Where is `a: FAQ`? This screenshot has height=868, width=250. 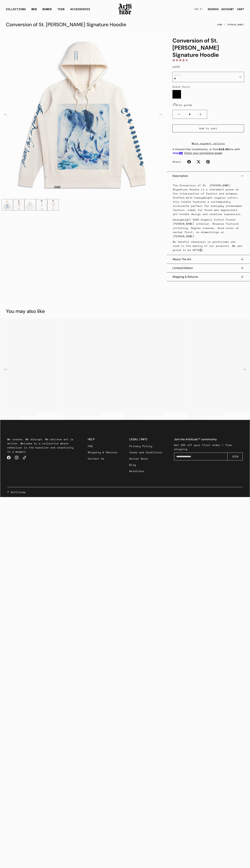
a: FAQ is located at coordinates (103, 446).